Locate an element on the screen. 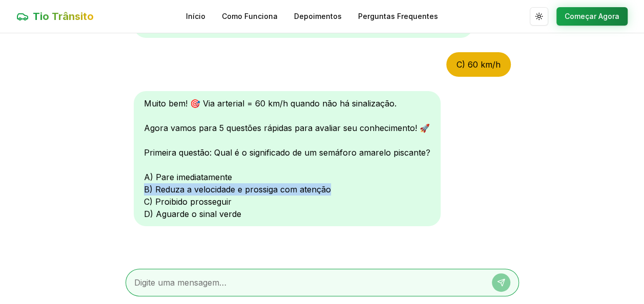  a: Início is located at coordinates (195, 17).